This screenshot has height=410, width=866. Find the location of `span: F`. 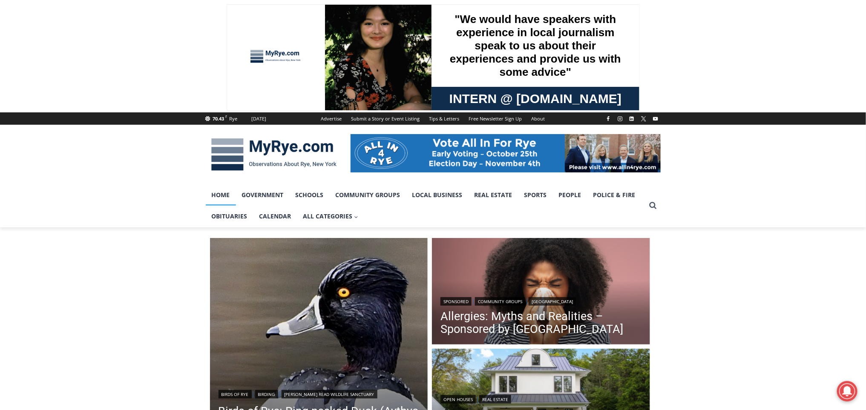

span: F is located at coordinates (226, 116).